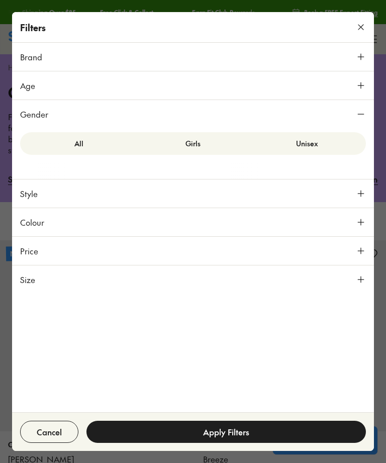 This screenshot has width=386, height=463. Describe the element at coordinates (20, 19) in the screenshot. I see `button: Open gorgias live chat` at that location.